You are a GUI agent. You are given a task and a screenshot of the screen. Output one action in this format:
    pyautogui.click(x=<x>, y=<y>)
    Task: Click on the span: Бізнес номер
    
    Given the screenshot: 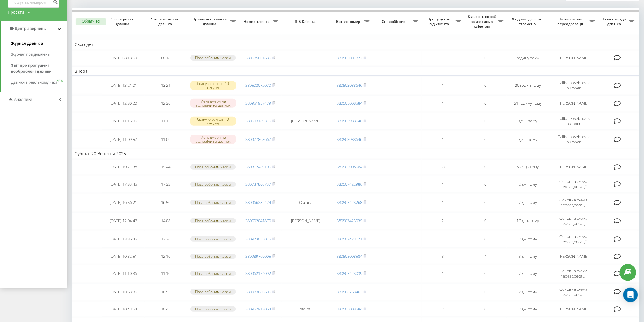 What is the action you would take?
    pyautogui.click(x=349, y=22)
    